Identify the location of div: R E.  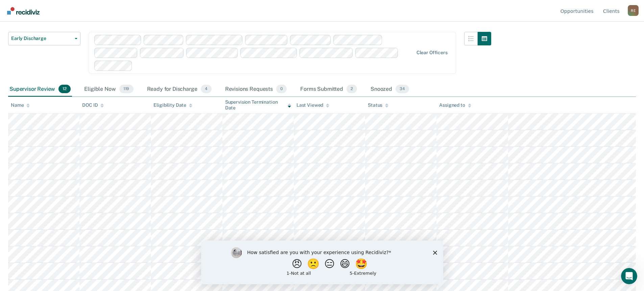
(634, 11).